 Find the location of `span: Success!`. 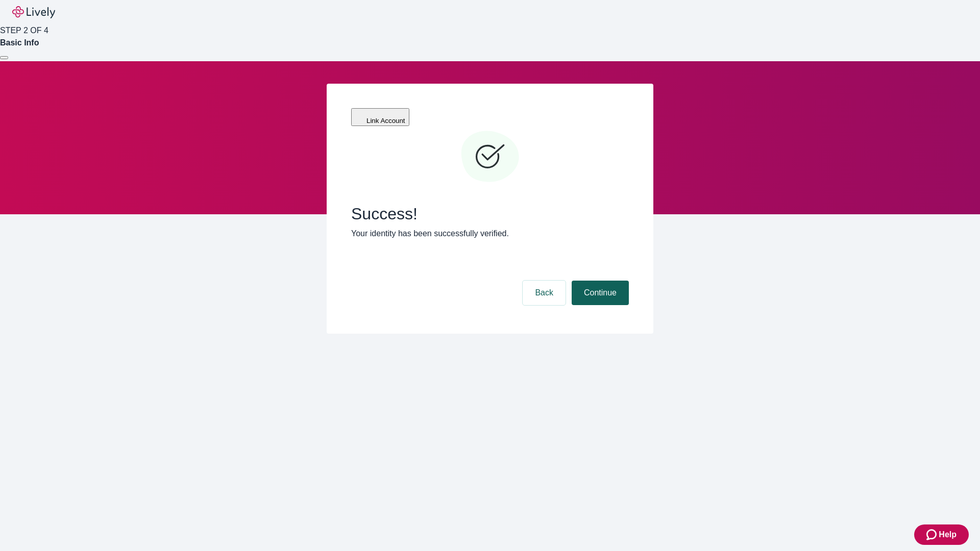

span: Success! is located at coordinates (490, 214).